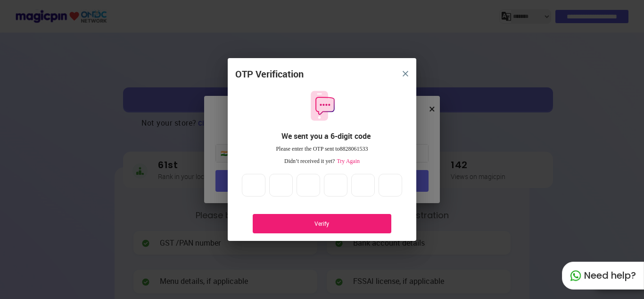  I want to click on div: Need help?, so click(603, 275).